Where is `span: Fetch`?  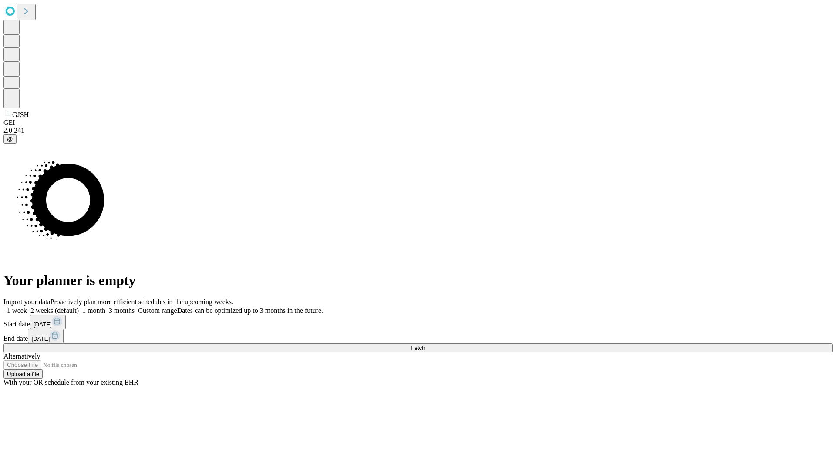
span: Fetch is located at coordinates (417, 348).